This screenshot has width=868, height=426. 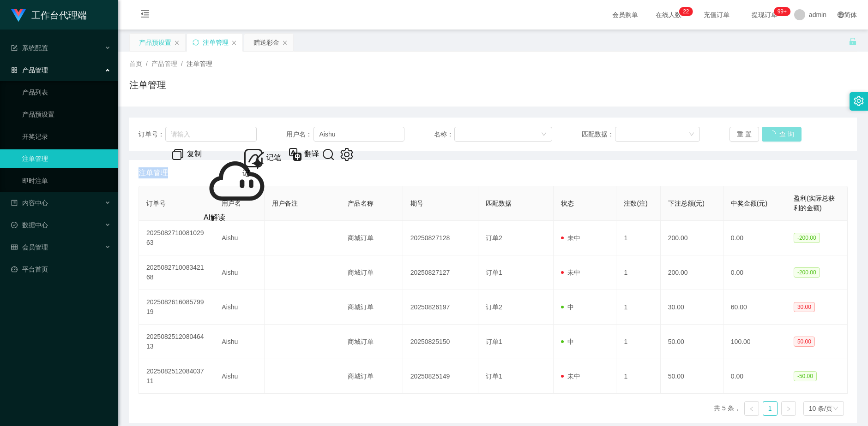 I want to click on i: 图标: form, so click(x=14, y=48).